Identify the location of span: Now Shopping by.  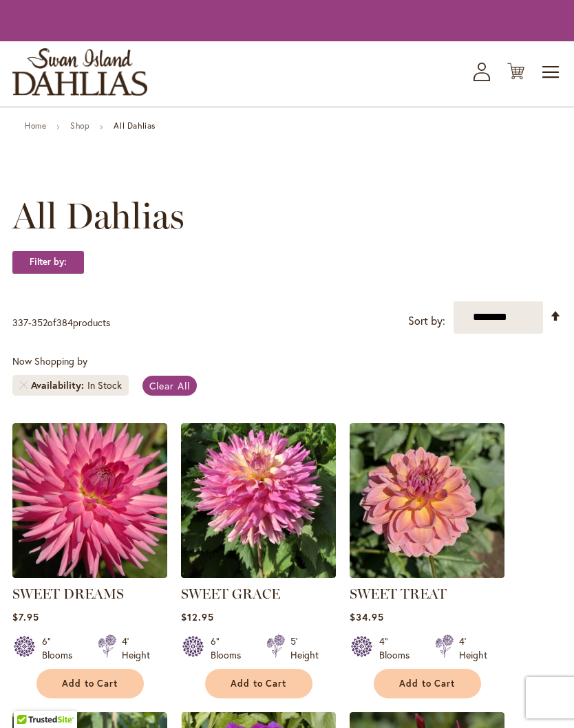
(50, 360).